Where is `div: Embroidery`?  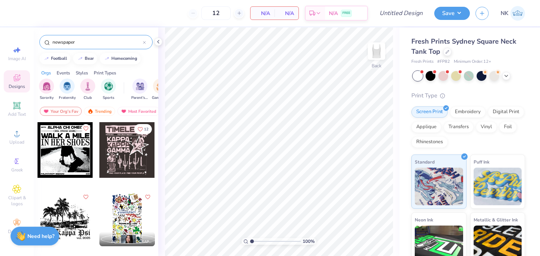
div: Embroidery is located at coordinates (468, 112).